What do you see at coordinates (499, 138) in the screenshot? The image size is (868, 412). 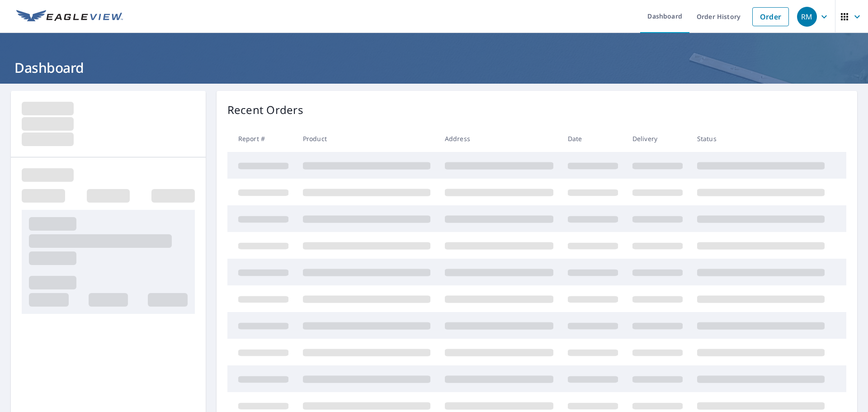 I see `th: Address` at bounding box center [499, 138].